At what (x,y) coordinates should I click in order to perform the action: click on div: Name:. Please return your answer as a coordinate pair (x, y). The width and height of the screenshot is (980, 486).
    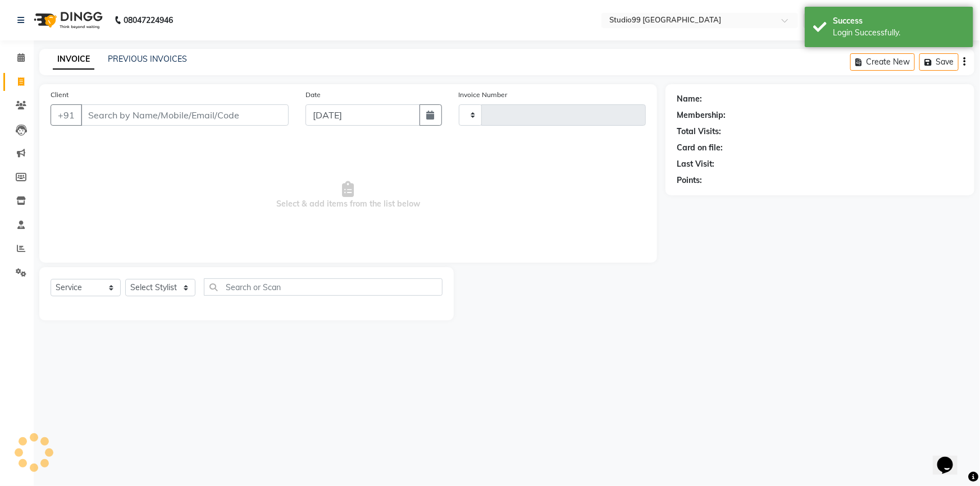
    Looking at the image, I should click on (689, 99).